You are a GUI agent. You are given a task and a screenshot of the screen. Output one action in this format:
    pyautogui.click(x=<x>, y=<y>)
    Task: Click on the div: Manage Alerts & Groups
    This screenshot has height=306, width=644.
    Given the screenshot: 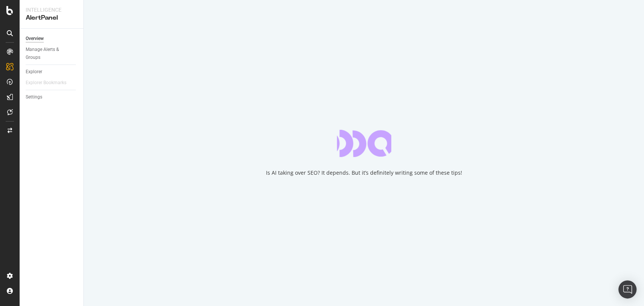 What is the action you would take?
    pyautogui.click(x=49, y=53)
    